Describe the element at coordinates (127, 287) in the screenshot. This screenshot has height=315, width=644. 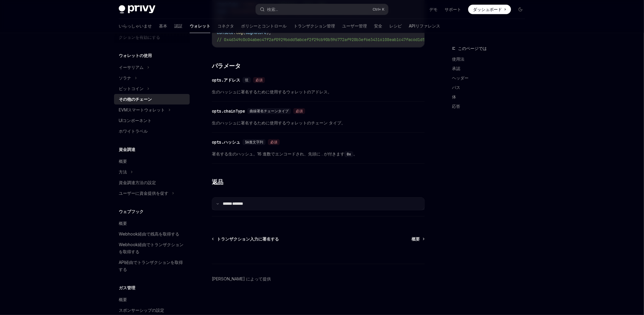
I see `font: ガス管理` at that location.